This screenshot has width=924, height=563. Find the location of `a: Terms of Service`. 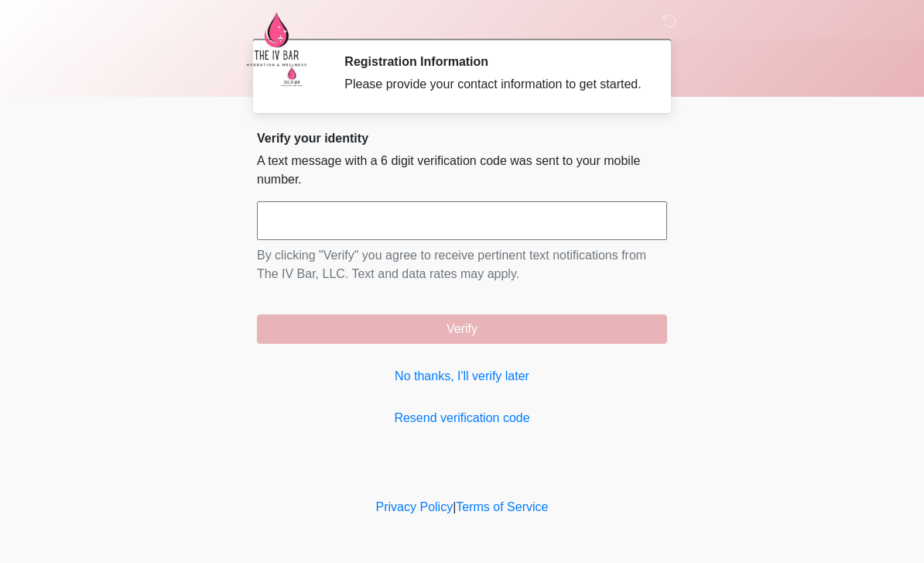

a: Terms of Service is located at coordinates (502, 507).